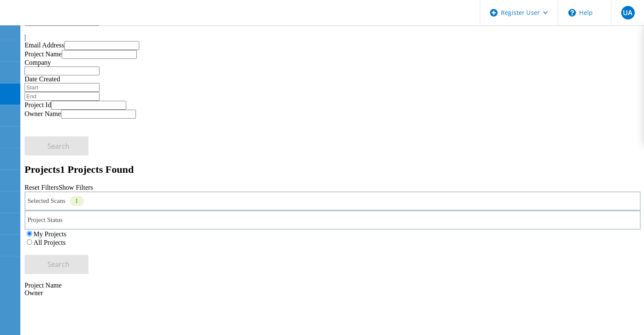  I want to click on input: Start, so click(62, 87).